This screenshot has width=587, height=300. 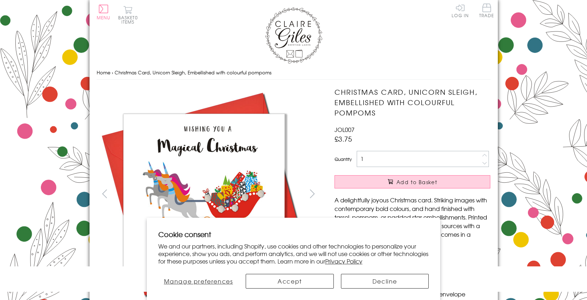 What do you see at coordinates (198, 281) in the screenshot?
I see `span: Manage preferences` at bounding box center [198, 281].